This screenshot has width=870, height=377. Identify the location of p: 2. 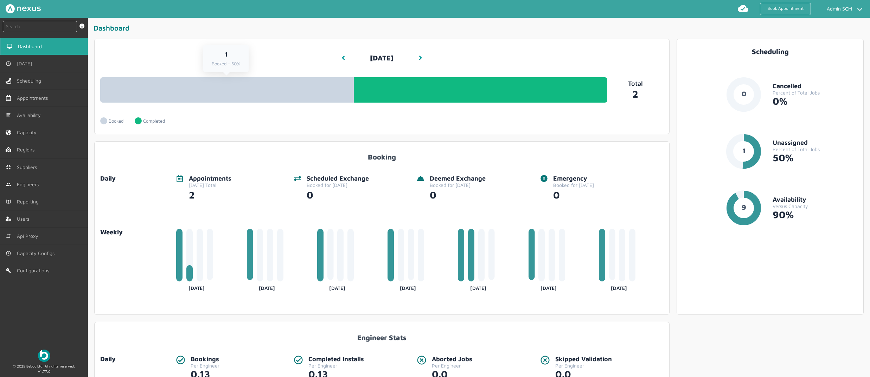
(636, 94).